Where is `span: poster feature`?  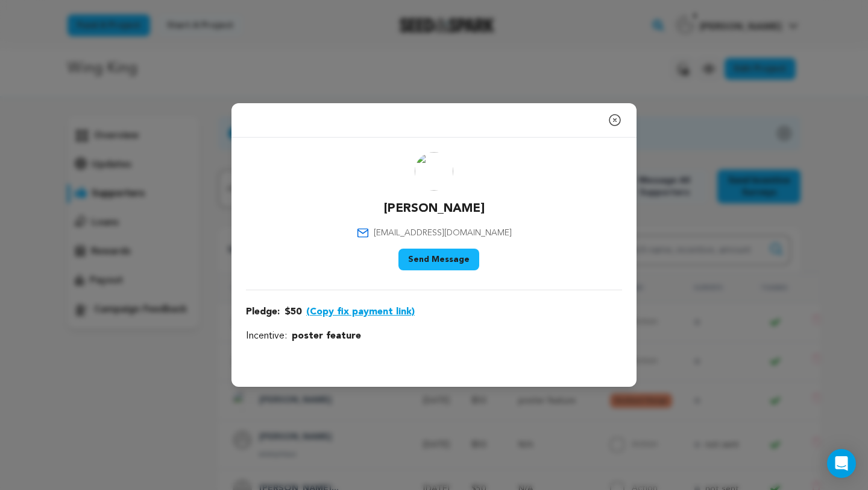
span: poster feature is located at coordinates (326, 336).